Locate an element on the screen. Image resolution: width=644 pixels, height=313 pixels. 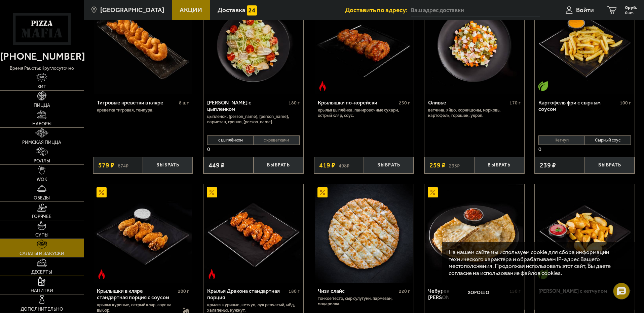
span: Войти is located at coordinates (585, 10).